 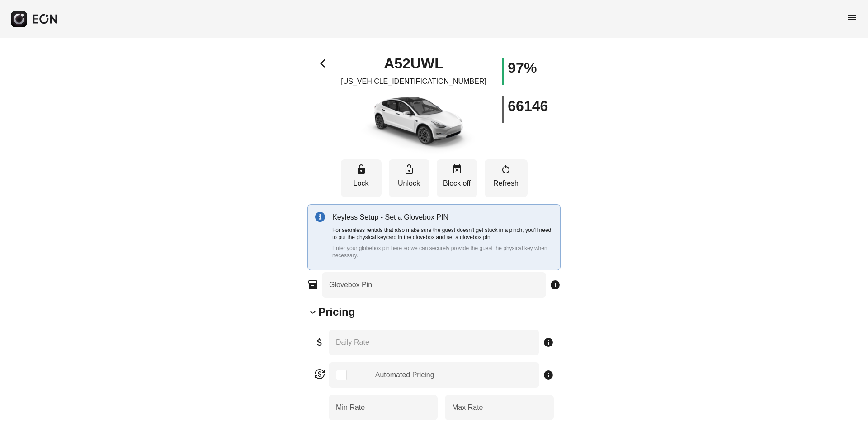 I want to click on h2: Pricing, so click(x=337, y=312).